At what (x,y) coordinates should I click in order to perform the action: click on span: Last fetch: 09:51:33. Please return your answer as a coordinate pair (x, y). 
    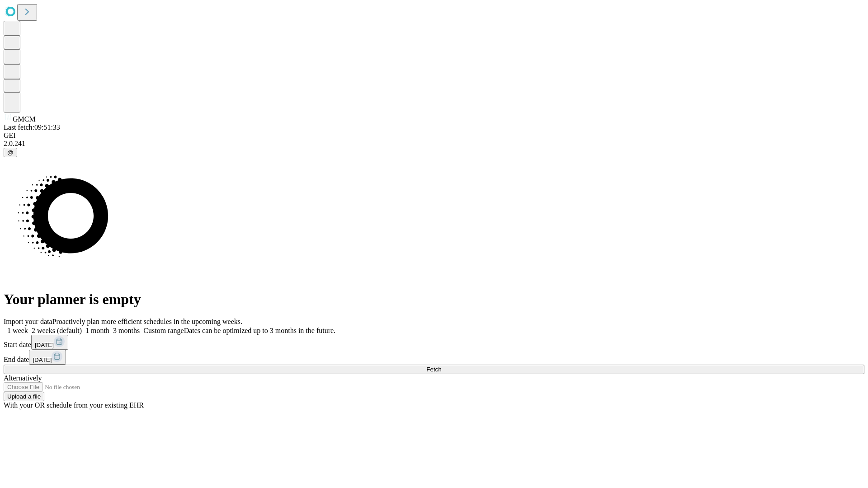
    Looking at the image, I should click on (32, 127).